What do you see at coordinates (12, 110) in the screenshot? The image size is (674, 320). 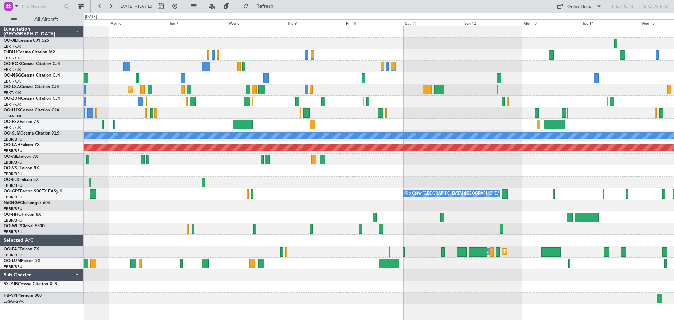 I see `span: OO-LUX` at bounding box center [12, 110].